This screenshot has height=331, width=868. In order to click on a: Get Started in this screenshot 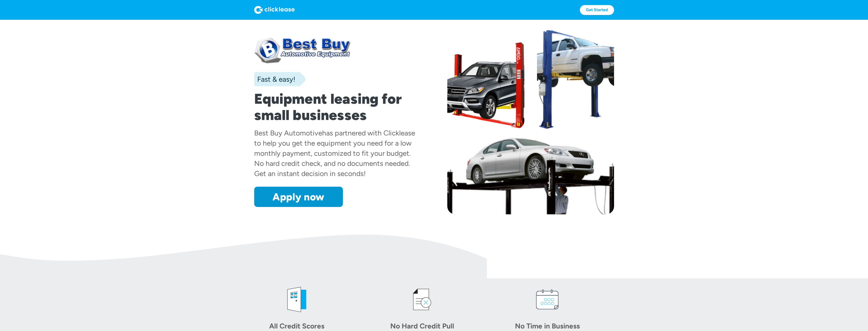, I will do `click(597, 10)`.